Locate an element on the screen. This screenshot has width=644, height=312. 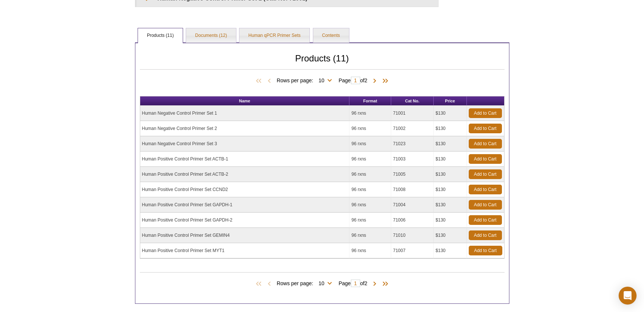
td: Human Positive Control Primer Set MYT1 is located at coordinates (245, 251).